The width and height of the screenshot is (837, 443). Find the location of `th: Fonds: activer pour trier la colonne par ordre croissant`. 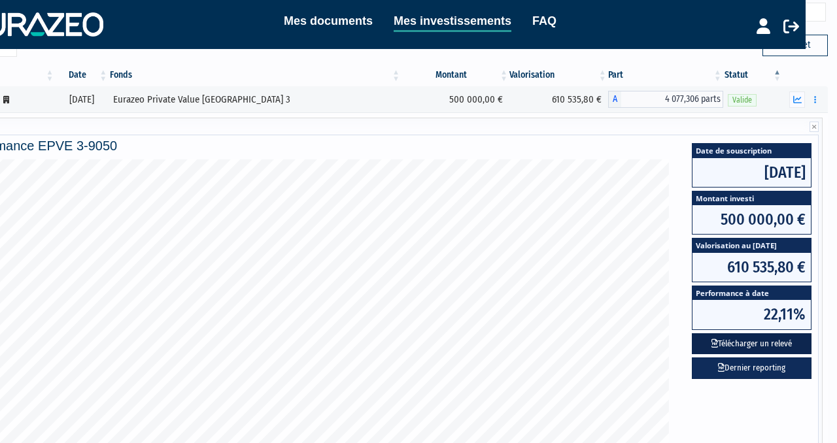

th: Fonds: activer pour trier la colonne par ordre croissant is located at coordinates (255, 75).